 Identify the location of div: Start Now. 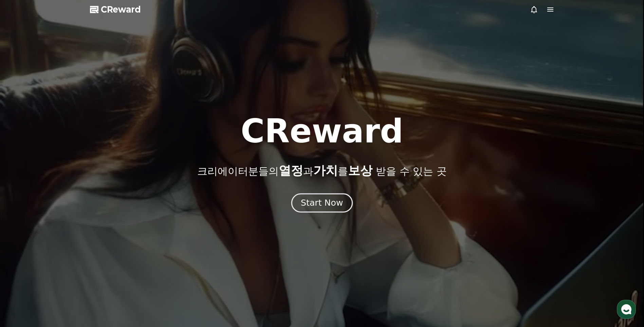
(322, 203).